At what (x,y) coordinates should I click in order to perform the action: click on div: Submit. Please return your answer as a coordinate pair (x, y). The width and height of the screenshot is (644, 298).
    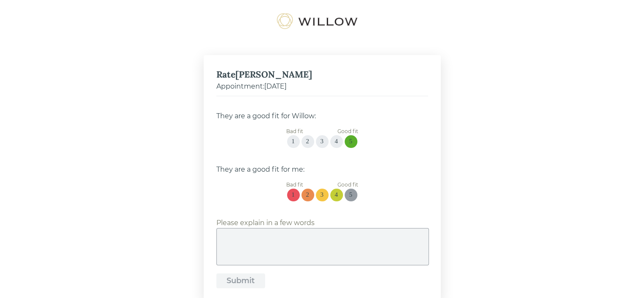
    Looking at the image, I should click on (241, 281).